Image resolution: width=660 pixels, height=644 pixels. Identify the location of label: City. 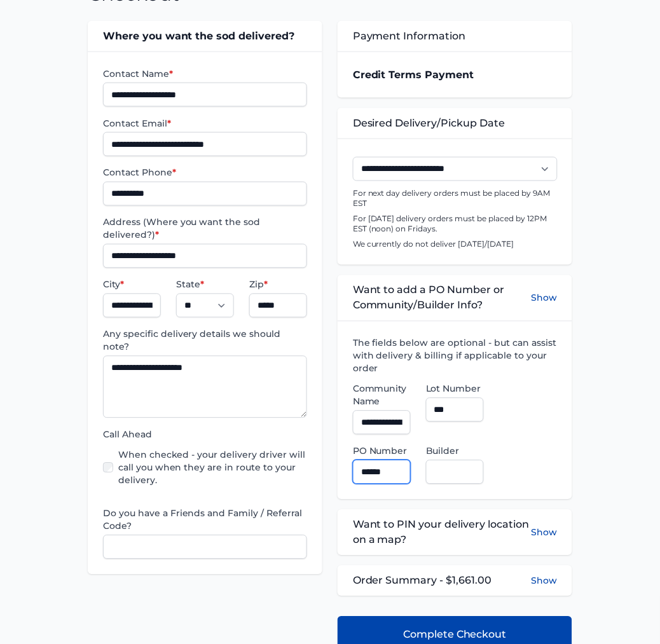
(132, 284).